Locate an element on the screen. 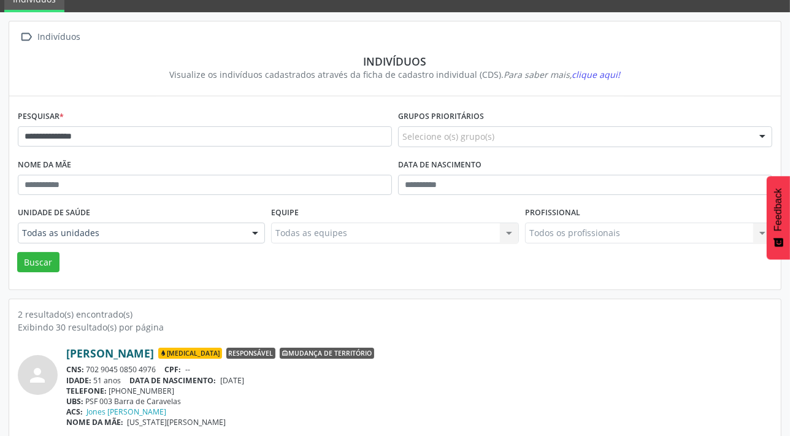 The image size is (790, 436). button: Feedback - Mostrar pesquisa is located at coordinates (778, 218).